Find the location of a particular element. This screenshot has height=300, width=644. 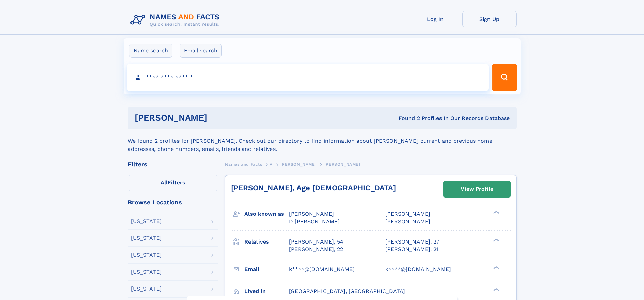

div: Filters is located at coordinates (173, 165).